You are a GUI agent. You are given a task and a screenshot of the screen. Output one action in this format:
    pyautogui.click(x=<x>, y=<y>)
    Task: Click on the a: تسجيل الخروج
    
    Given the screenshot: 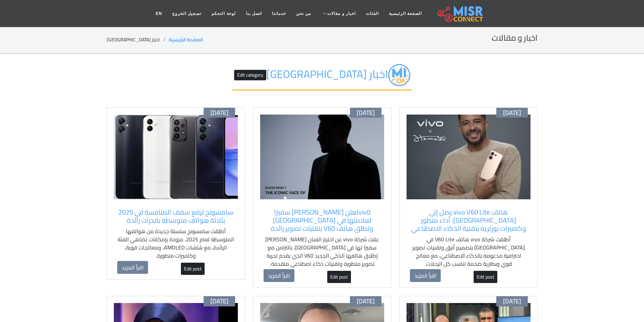 What is the action you would take?
    pyautogui.click(x=187, y=14)
    